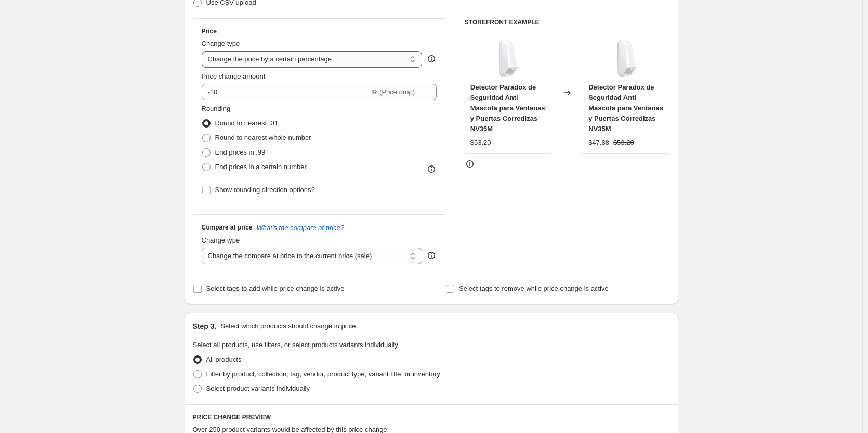  Describe the element at coordinates (209, 31) in the screenshot. I see `h3: Price` at that location.